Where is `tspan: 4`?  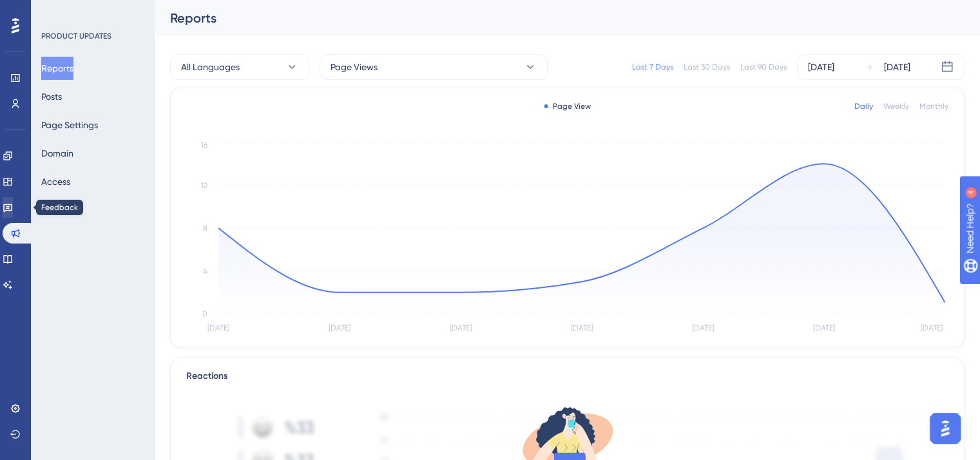
tspan: 4 is located at coordinates (205, 271).